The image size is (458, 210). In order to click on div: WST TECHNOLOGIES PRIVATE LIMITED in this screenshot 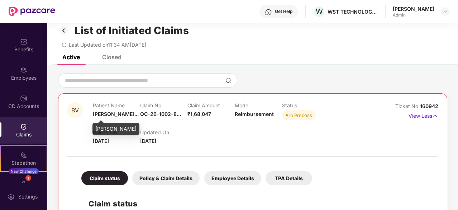, I will do `click(353, 11)`.